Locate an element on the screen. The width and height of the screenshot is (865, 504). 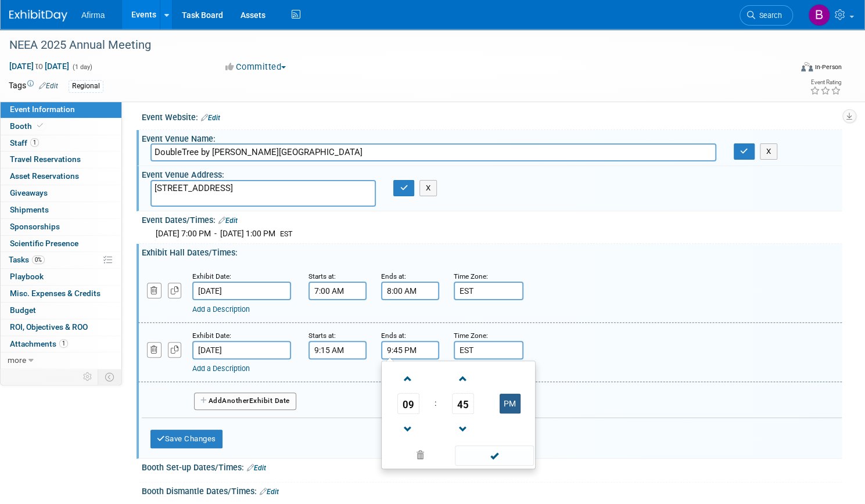
div: Booth Set-up Dates/Times: is located at coordinates (491, 466).